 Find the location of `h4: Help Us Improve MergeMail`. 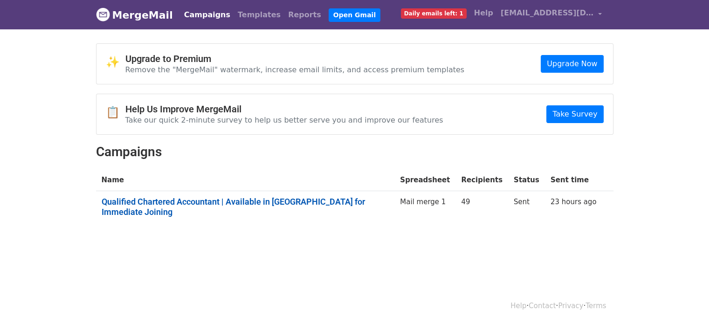

h4: Help Us Improve MergeMail is located at coordinates (284, 109).